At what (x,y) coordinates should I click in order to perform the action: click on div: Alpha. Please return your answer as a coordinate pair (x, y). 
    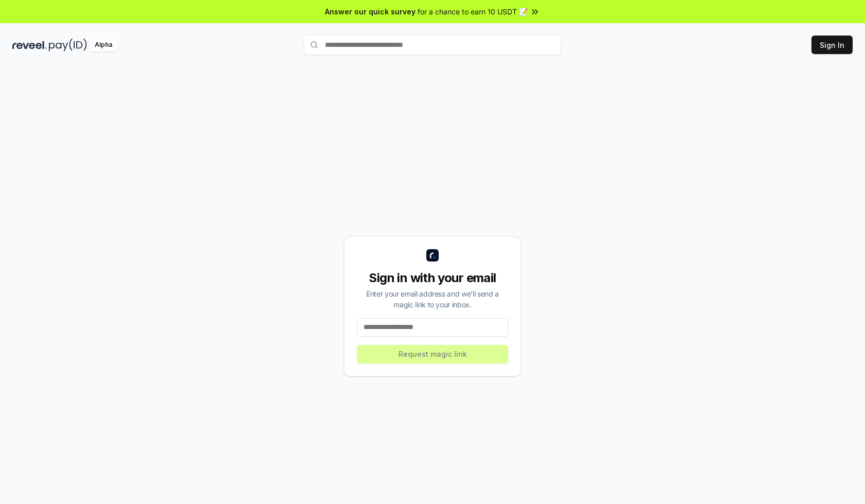
    Looking at the image, I should click on (104, 45).